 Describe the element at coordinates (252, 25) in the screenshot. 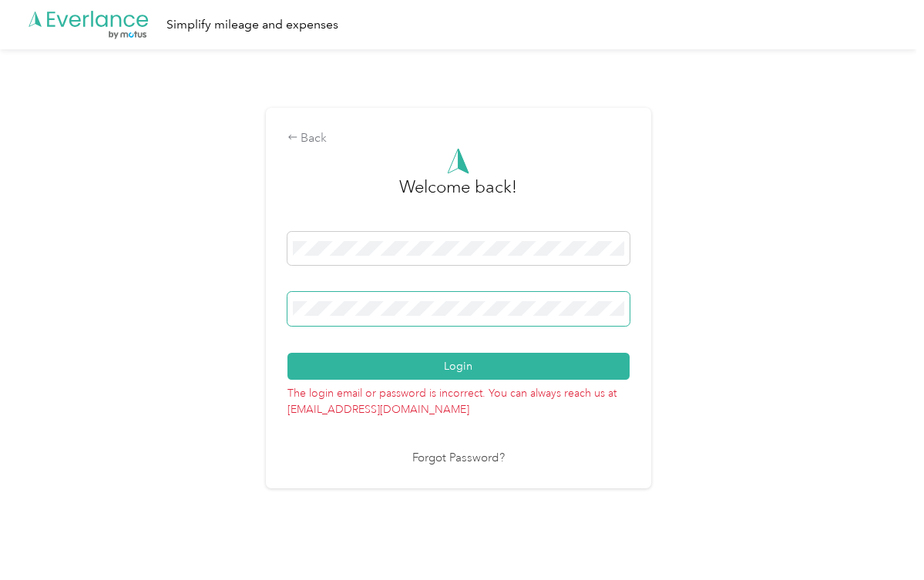

I see `div: Simplify mileage and expenses` at that location.